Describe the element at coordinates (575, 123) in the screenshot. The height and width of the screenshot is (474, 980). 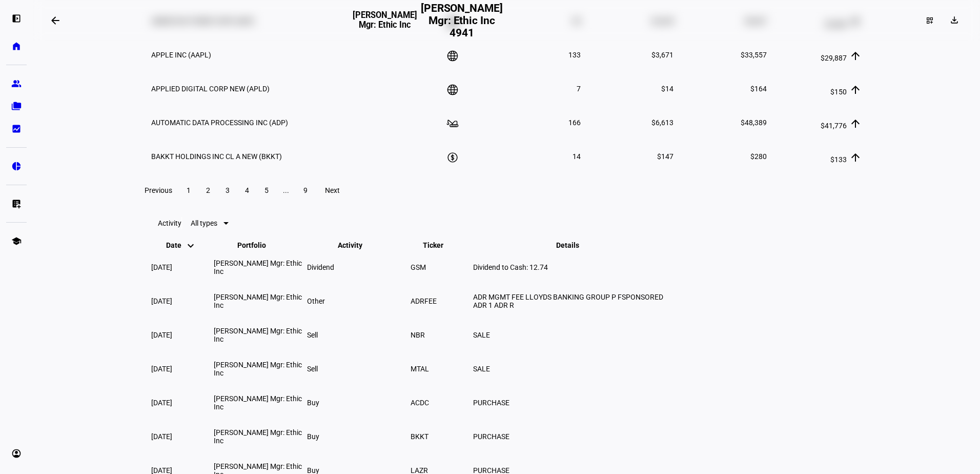
I see `span: 166` at that location.